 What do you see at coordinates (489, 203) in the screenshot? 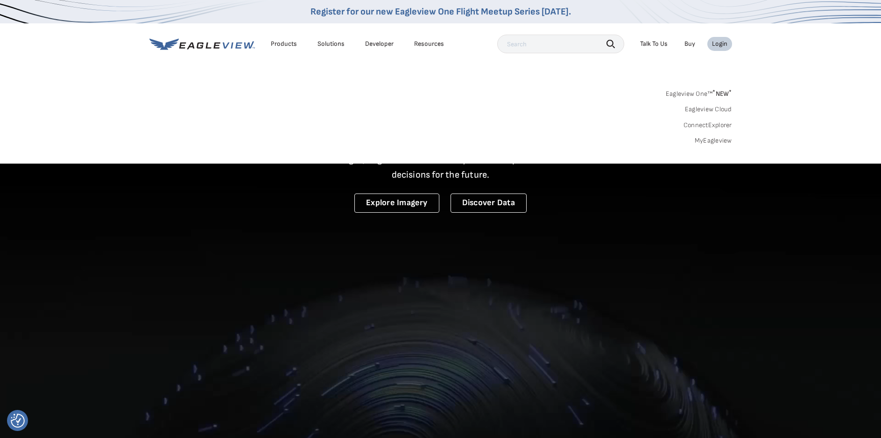
I see `a: Discover Data` at bounding box center [489, 203].